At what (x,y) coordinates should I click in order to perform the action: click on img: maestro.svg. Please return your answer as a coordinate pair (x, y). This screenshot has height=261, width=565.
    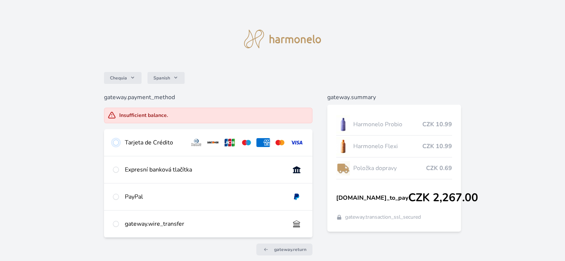
    Looking at the image, I should click on (246, 143).